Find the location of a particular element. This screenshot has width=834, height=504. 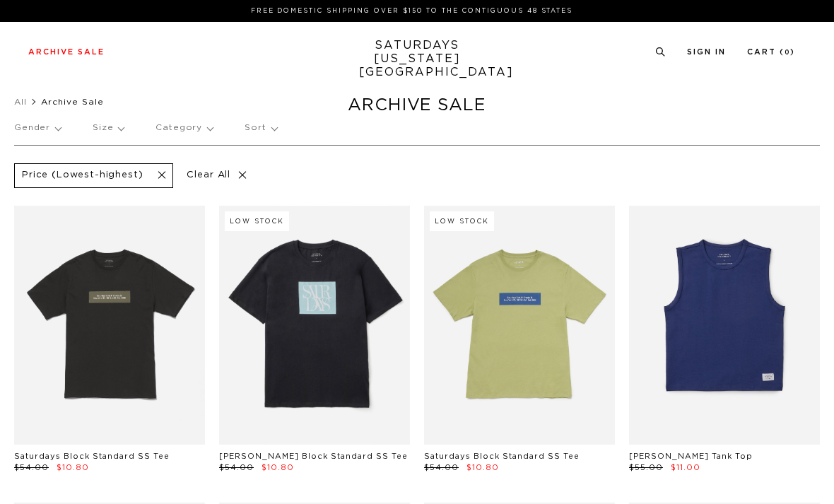

p: Sort is located at coordinates (260, 128).